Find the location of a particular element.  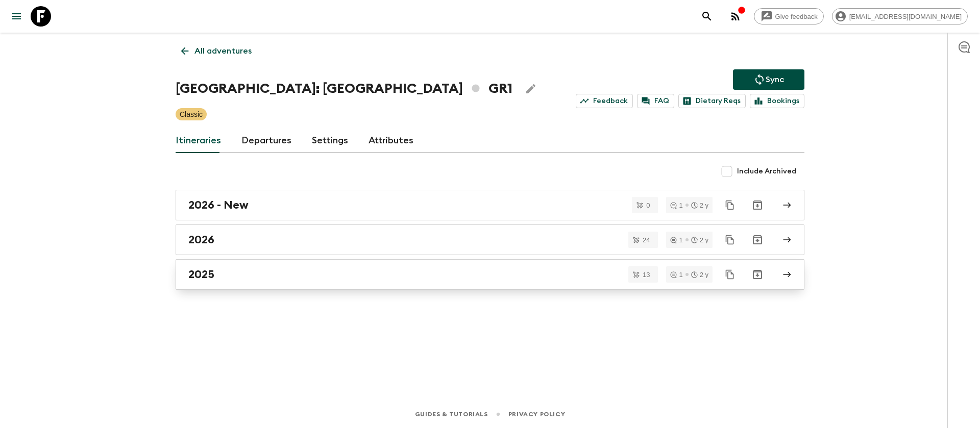

a: 2026 is located at coordinates (490, 240).